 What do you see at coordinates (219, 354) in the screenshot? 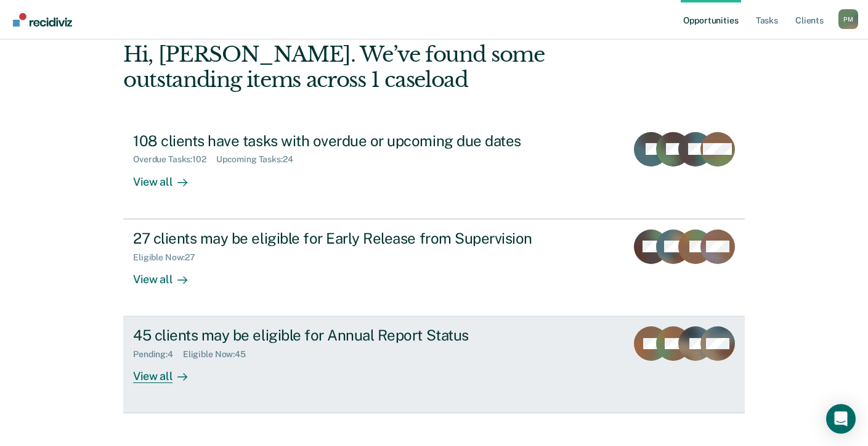
I see `div: Eligible Now : 45` at bounding box center [219, 354].